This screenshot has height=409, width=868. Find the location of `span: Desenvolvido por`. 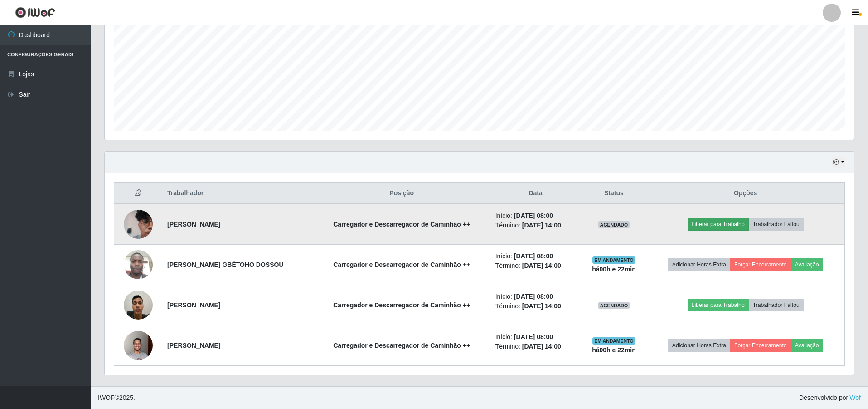

span: Desenvolvido por is located at coordinates (830, 397).